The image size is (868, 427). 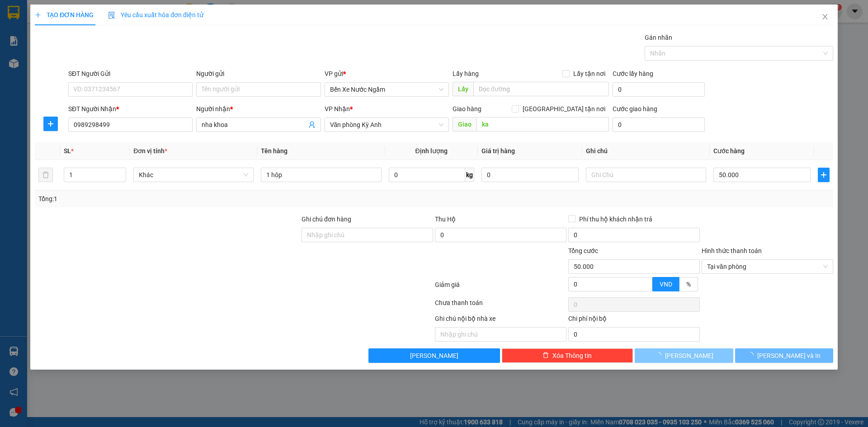 I want to click on div: Giảm giá, so click(x=501, y=288).